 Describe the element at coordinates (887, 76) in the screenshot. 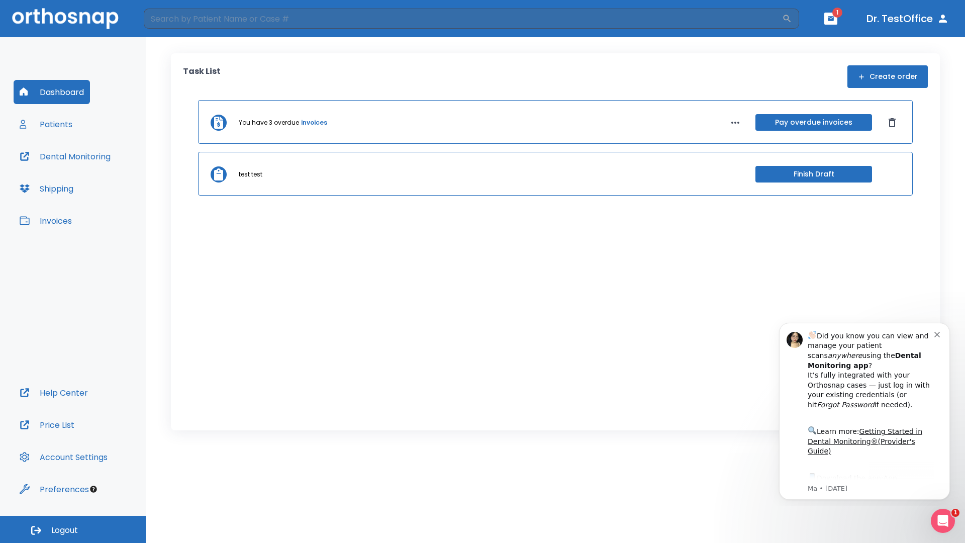

I see `button: Create order` at that location.